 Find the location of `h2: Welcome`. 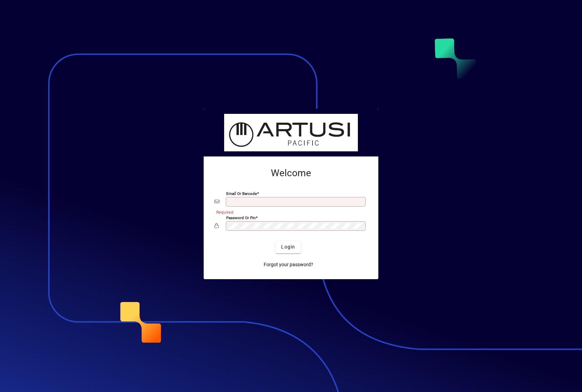

h2: Welcome is located at coordinates (291, 173).